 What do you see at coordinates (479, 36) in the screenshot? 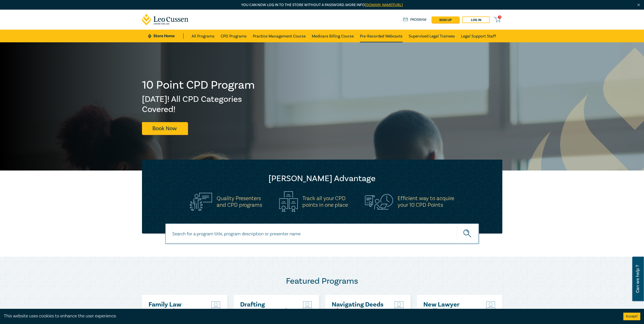
I see `a: Legal Support Staff` at bounding box center [479, 36].